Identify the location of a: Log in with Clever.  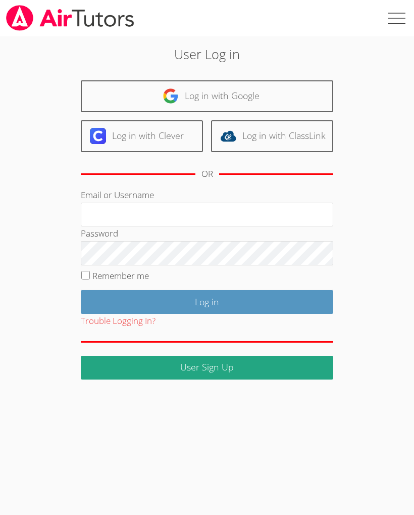
(142, 136).